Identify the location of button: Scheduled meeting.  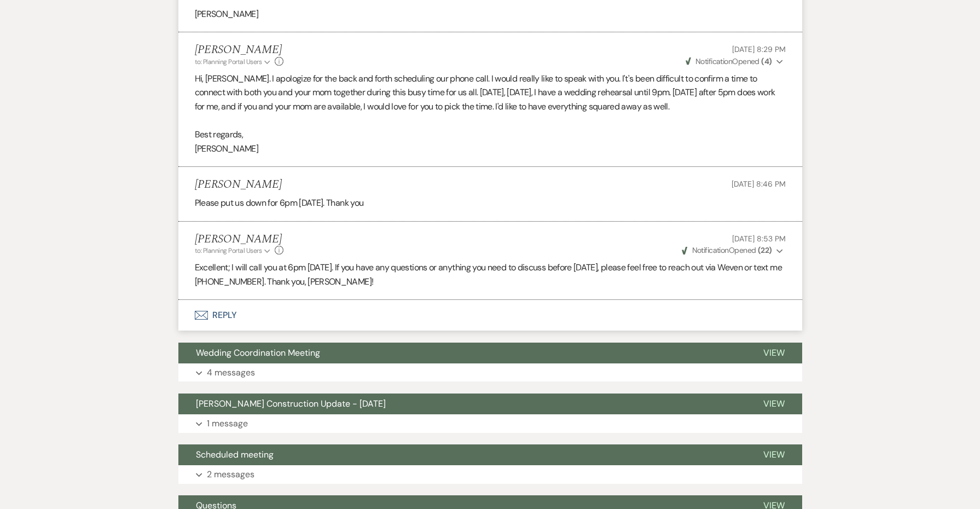
(462, 454).